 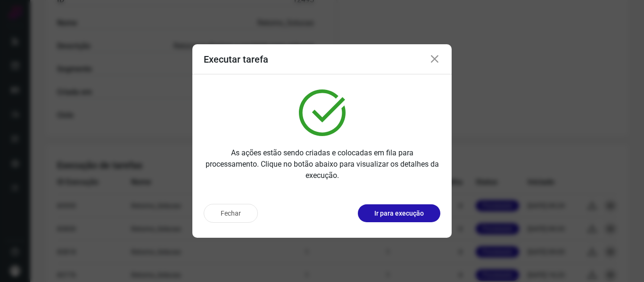 I want to click on h3: Executar tarefa, so click(x=236, y=59).